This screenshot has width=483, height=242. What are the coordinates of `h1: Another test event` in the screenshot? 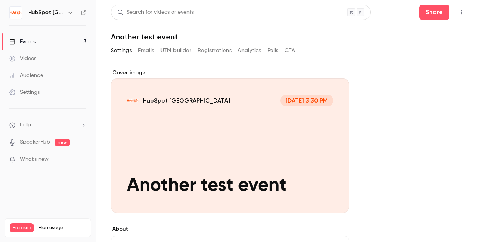 It's located at (289, 37).